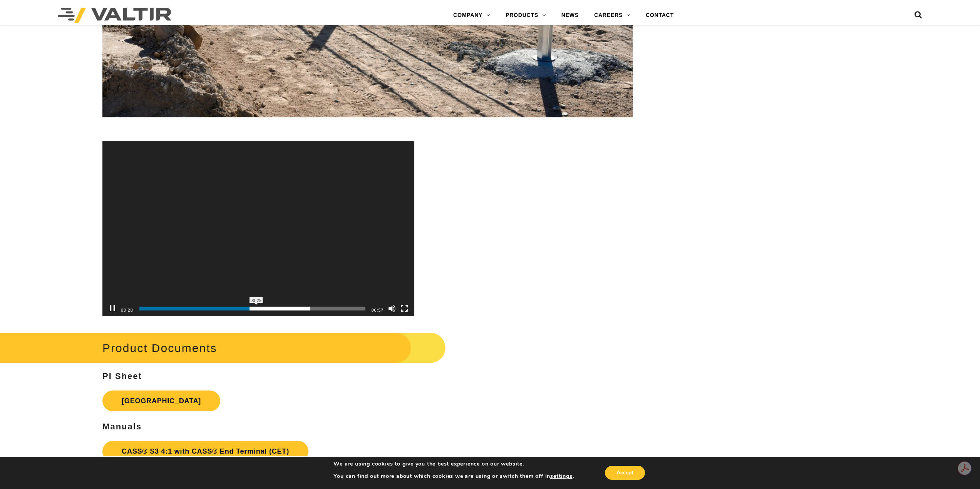 This screenshot has height=489, width=980. Describe the element at coordinates (259, 229) in the screenshot. I see `div: Video Player` at that location.